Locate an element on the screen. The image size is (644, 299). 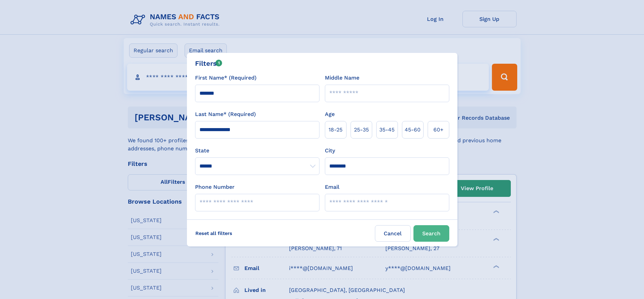
label: First Name* (Required) is located at coordinates (226, 78).